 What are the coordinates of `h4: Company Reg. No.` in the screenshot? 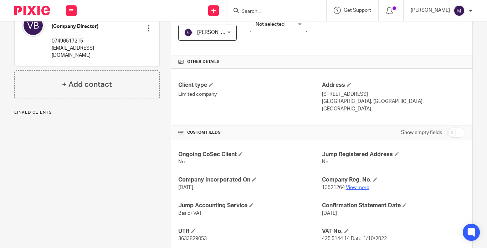 It's located at (394, 179).